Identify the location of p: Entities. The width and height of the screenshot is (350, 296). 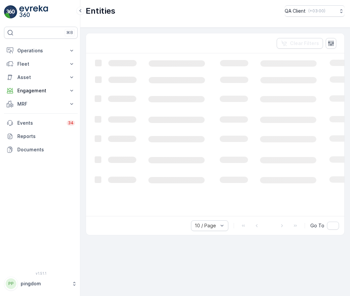
(100, 11).